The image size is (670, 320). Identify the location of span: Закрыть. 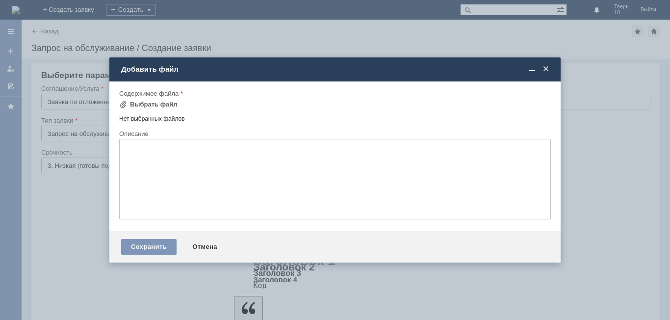
(546, 69).